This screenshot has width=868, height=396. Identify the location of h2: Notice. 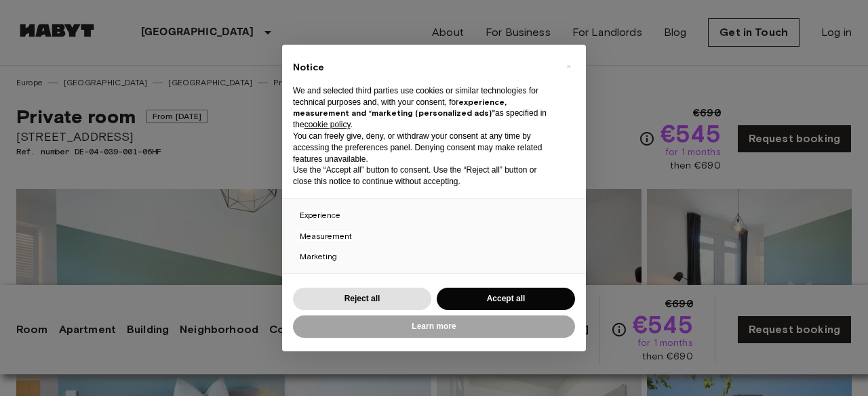
(423, 67).